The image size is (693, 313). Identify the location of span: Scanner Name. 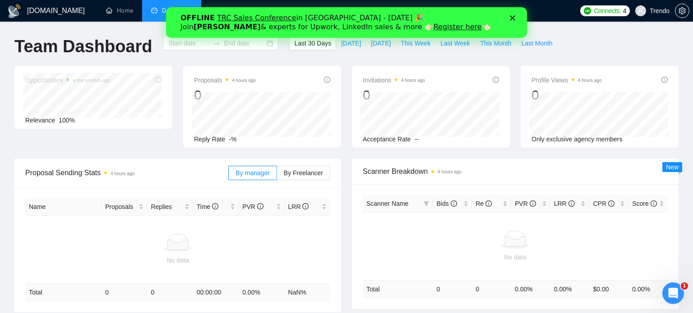
(387, 204).